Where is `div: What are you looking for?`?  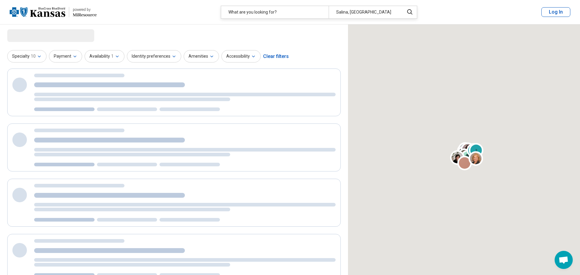
div: What are you looking for? is located at coordinates (275, 12).